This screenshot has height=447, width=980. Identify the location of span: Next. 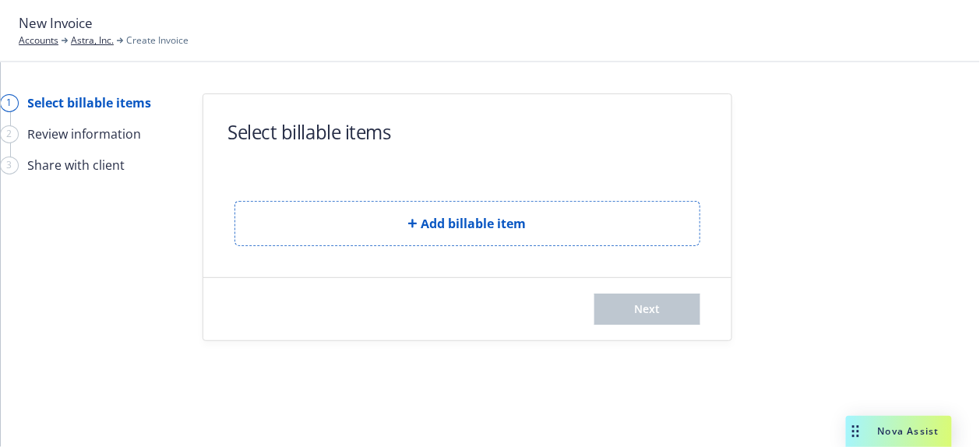
(647, 308).